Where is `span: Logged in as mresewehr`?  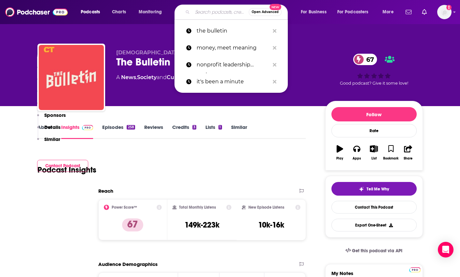
span: Logged in as mresewehr is located at coordinates (444, 12).